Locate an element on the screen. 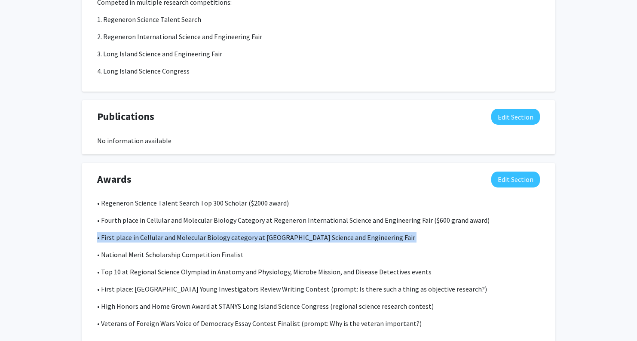 The height and width of the screenshot is (341, 637). p: • National Merit Scholarship Competition Finalist is located at coordinates (319, 255).